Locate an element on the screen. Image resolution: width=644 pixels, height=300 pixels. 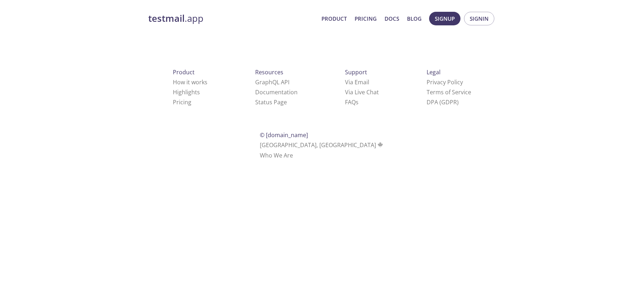
span: Product is located at coordinates (184, 72).